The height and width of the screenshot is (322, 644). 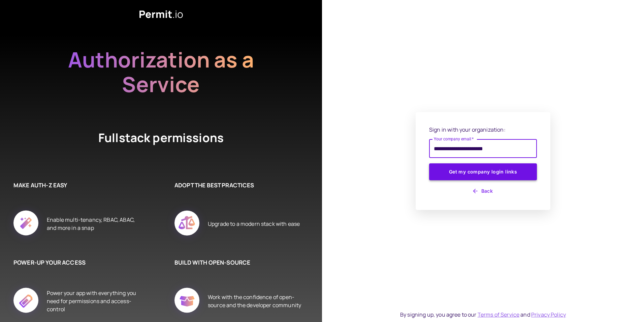 I want to click on h6: POWER-UP YOUR ACCESS, so click(x=77, y=262).